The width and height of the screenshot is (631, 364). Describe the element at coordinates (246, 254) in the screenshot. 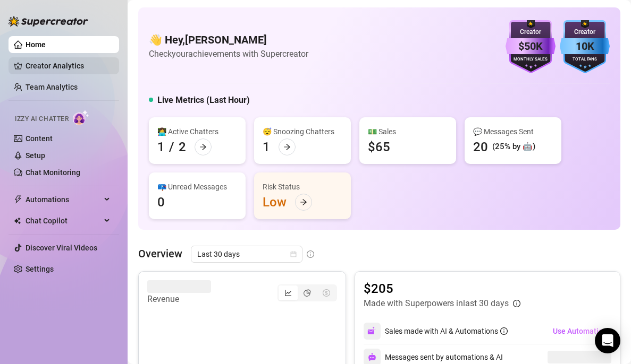

I see `span: Last 30 days` at that location.